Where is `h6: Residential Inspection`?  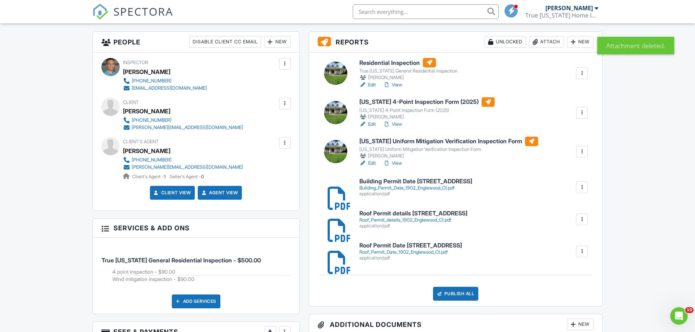
h6: Residential Inspection is located at coordinates (408, 63).